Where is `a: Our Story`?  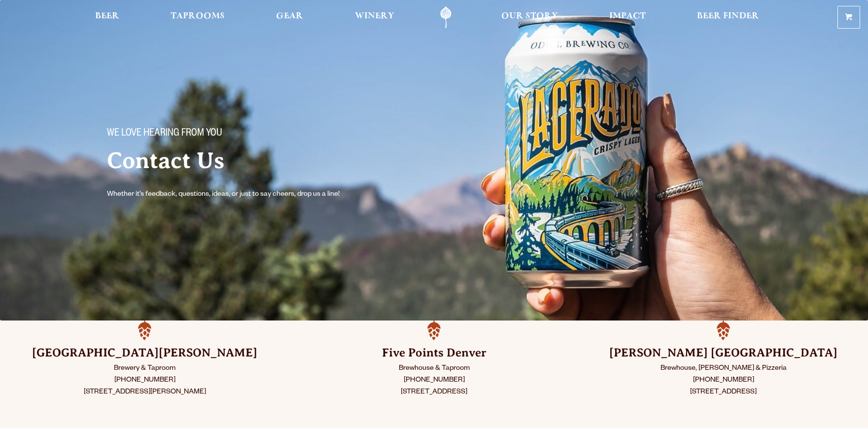
a: Our Story is located at coordinates (529, 17).